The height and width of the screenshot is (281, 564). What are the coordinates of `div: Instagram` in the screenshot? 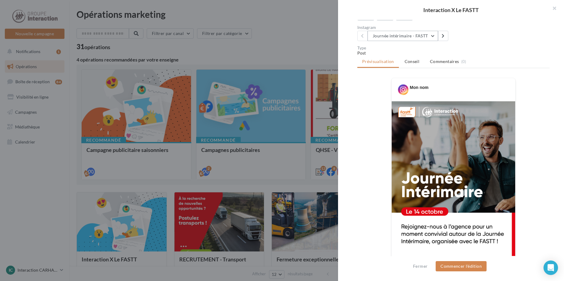 It's located at (404, 27).